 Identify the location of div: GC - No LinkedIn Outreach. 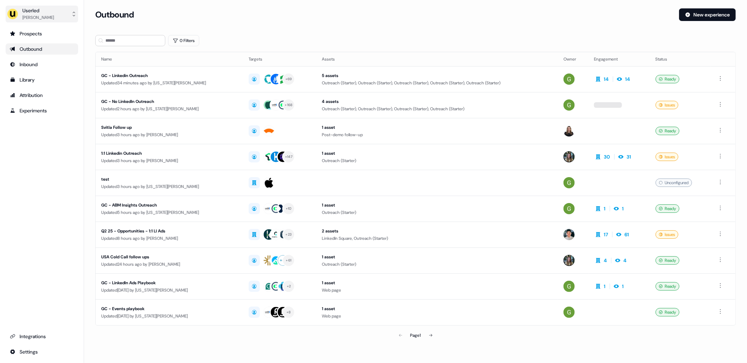
(169, 102).